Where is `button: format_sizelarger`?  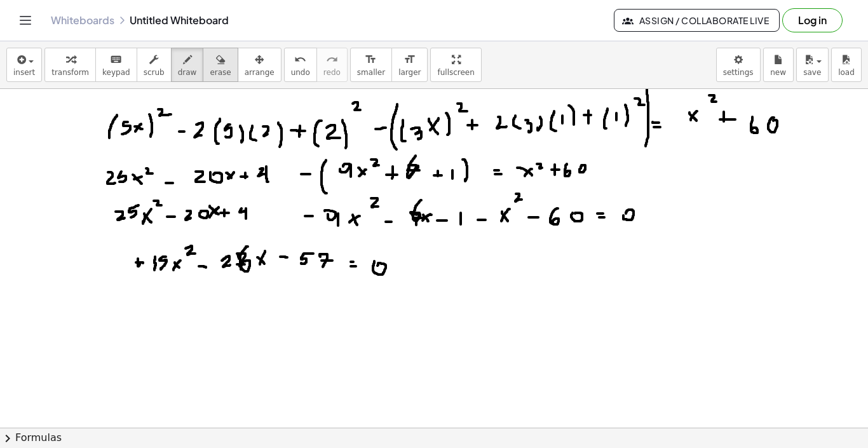 button: format_sizelarger is located at coordinates (409, 65).